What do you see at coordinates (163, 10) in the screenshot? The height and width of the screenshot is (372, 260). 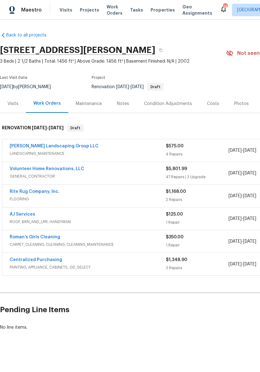 I see `span: Properties` at bounding box center [163, 10].